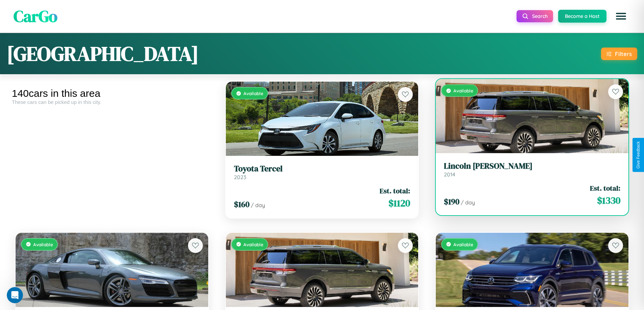  What do you see at coordinates (638, 155) in the screenshot?
I see `div: Give Feedback` at bounding box center [638, 155].